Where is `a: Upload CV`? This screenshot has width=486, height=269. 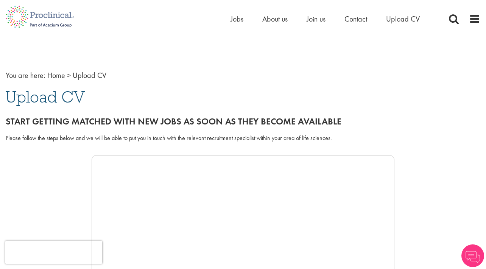 a: Upload CV is located at coordinates (403, 19).